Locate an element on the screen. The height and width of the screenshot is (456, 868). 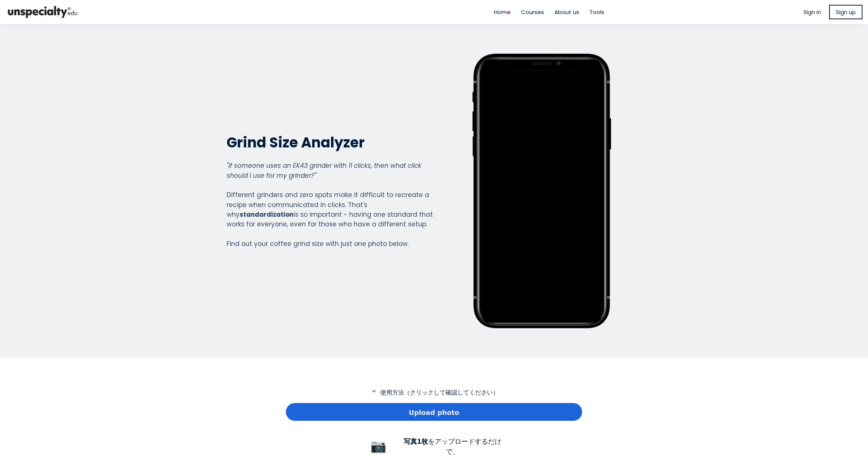
em: "If someone uses an EK43 grinder with 11 clicks, then what click should I use for my grinder?" is located at coordinates (324, 170).